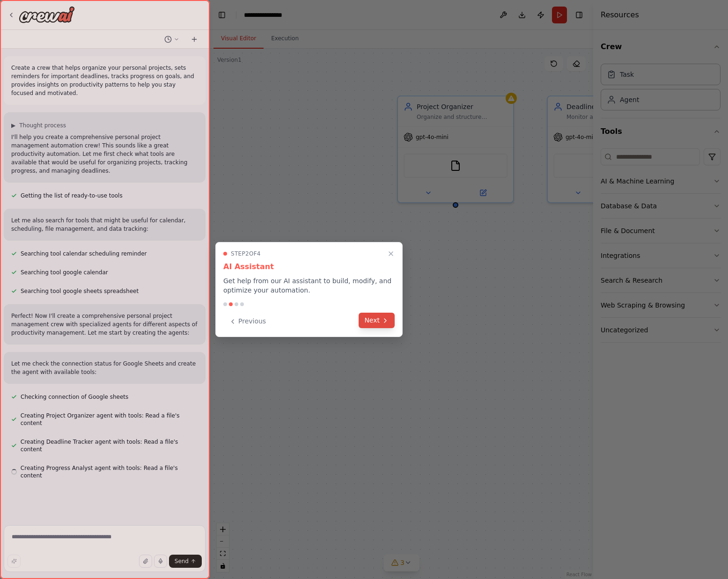 This screenshot has width=728, height=579. What do you see at coordinates (377, 320) in the screenshot?
I see `button: Next` at bounding box center [377, 320].